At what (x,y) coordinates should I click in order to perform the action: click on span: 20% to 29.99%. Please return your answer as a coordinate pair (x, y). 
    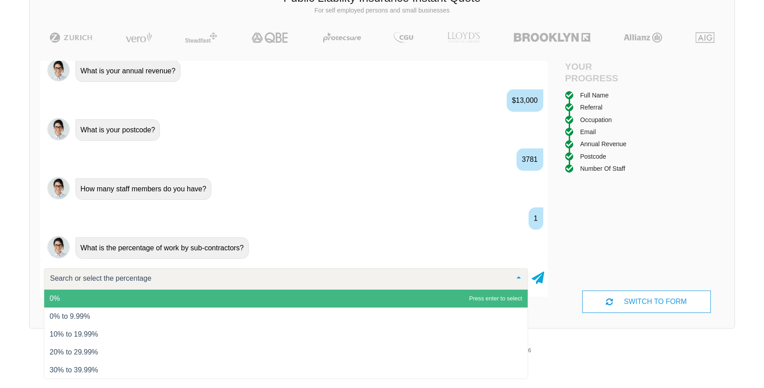
    Looking at the image, I should click on (74, 352).